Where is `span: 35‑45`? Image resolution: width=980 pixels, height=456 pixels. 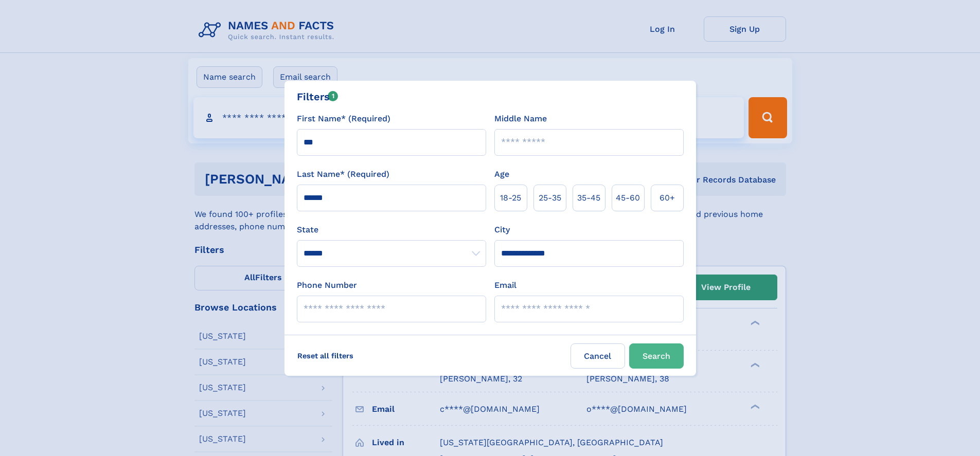
span: 35‑45 is located at coordinates (588, 198).